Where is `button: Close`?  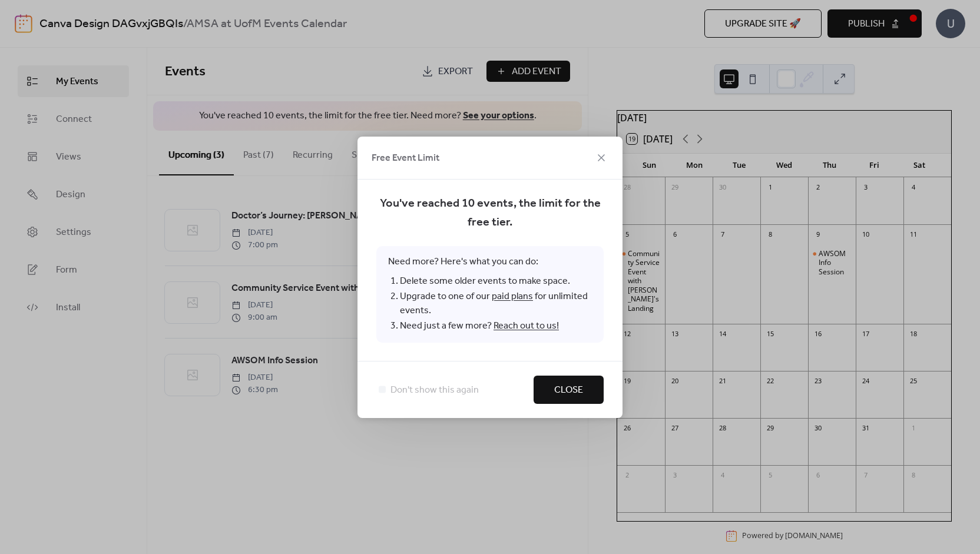
button: Close is located at coordinates (568, 390).